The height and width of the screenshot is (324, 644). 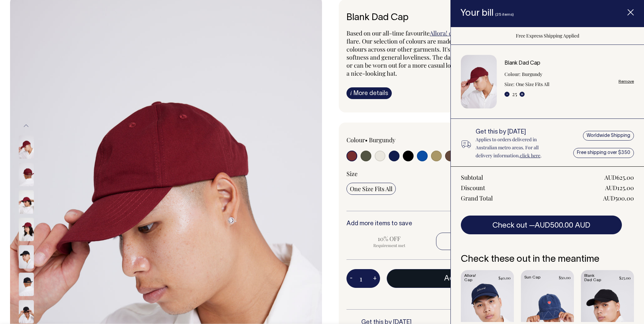 I want to click on div: Discount, so click(x=473, y=188).